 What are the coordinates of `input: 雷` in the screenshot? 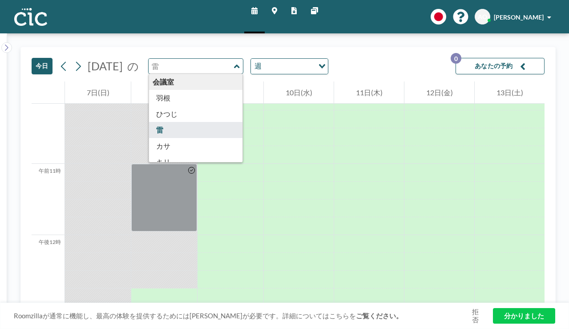 It's located at (191, 66).